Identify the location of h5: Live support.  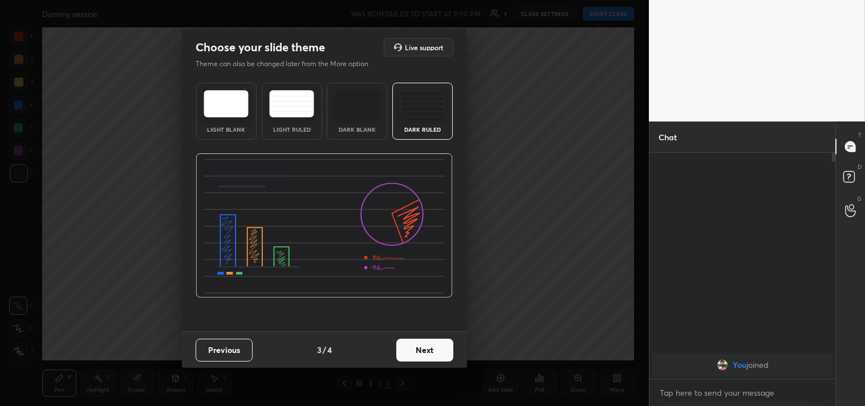
(424, 47).